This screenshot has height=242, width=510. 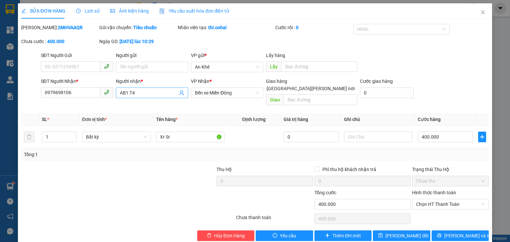 What do you see at coordinates (378, 137) in the screenshot?
I see `input: Ghi Chú` at bounding box center [378, 137].